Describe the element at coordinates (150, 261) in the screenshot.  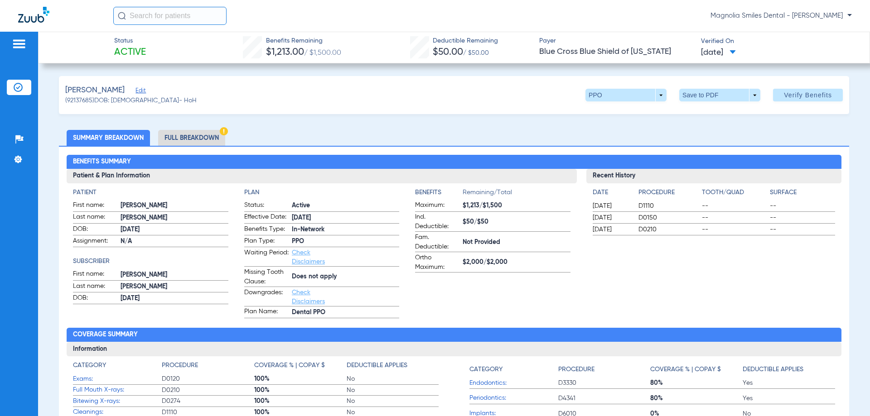
I see `app-breakdown-title: Subscriber` at that location.